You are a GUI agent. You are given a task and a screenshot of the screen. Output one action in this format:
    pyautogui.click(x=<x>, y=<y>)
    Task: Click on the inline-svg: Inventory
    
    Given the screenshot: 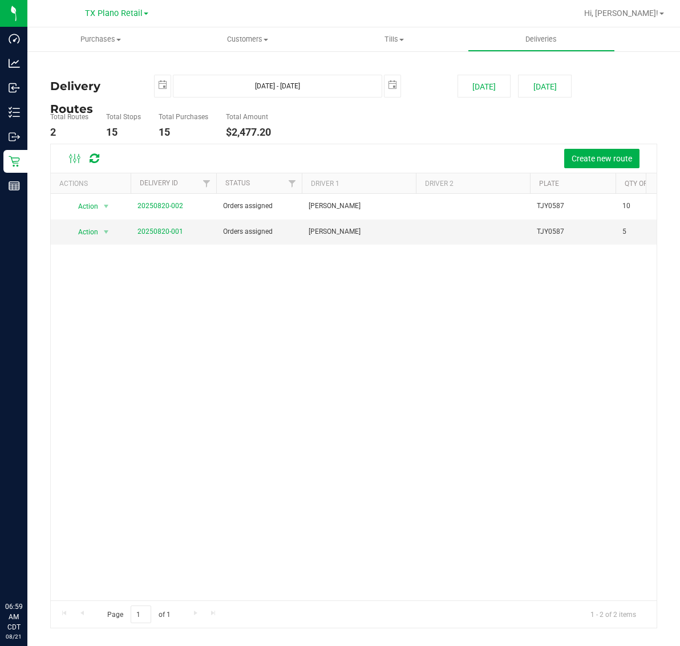 What is the action you would take?
    pyautogui.click(x=14, y=112)
    